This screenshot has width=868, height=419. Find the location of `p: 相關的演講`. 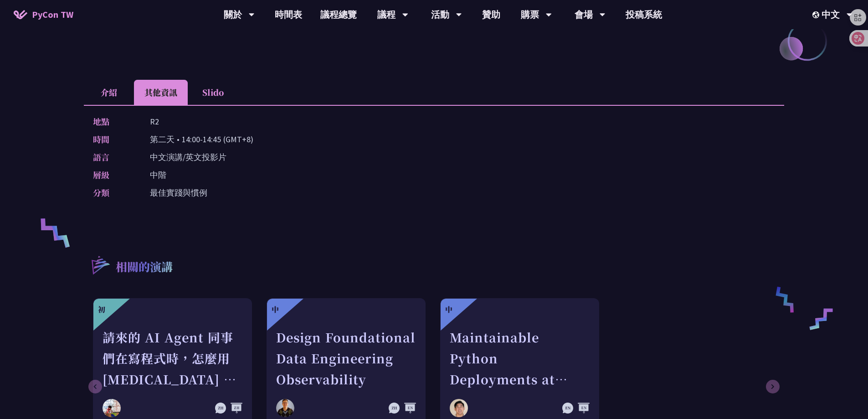

p: 相關的演講 is located at coordinates (144, 267).